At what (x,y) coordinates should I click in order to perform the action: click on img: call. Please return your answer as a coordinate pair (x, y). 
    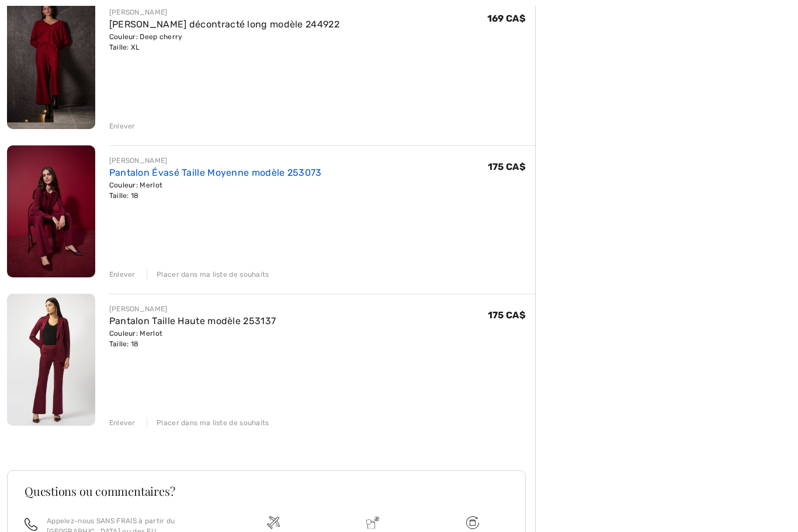
    Looking at the image, I should click on (31, 524).